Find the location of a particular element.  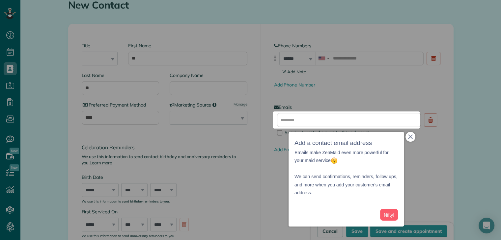

div: Add a contact email addressEmails make ZenMaid even more powerful for your maid service We can se... is located at coordinates (346, 179).